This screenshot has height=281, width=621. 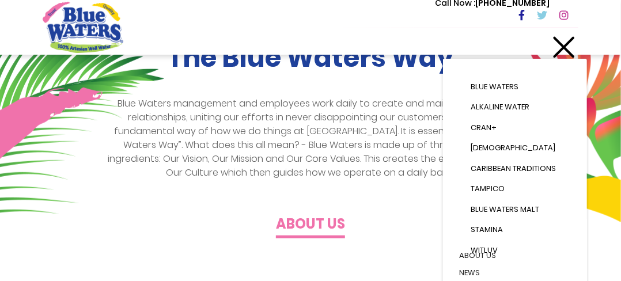 I want to click on span: Blue Waters Malt, so click(x=505, y=209).